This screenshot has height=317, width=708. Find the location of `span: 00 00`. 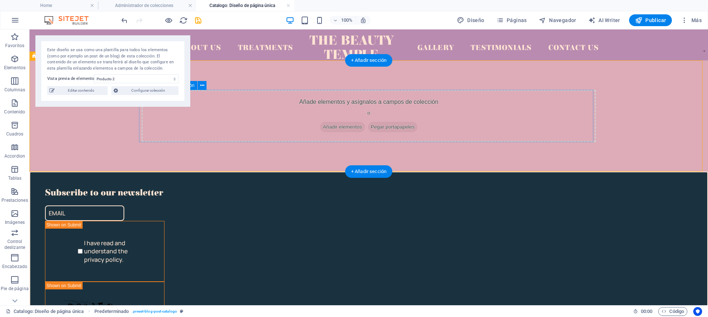

span: 00 00 is located at coordinates (646, 312).